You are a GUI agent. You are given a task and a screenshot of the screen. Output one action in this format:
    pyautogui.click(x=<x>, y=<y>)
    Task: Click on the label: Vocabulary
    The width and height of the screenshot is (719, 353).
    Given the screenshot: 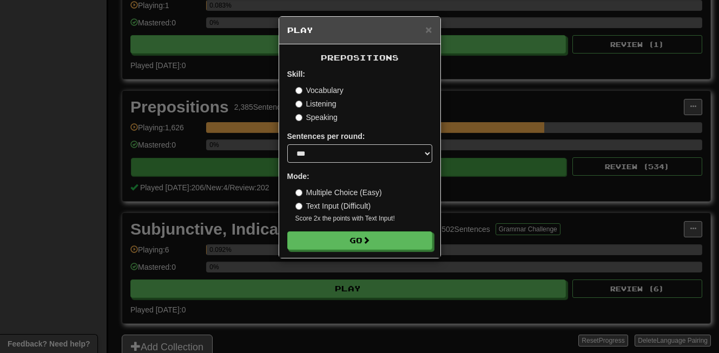 What is the action you would take?
    pyautogui.click(x=319, y=90)
    